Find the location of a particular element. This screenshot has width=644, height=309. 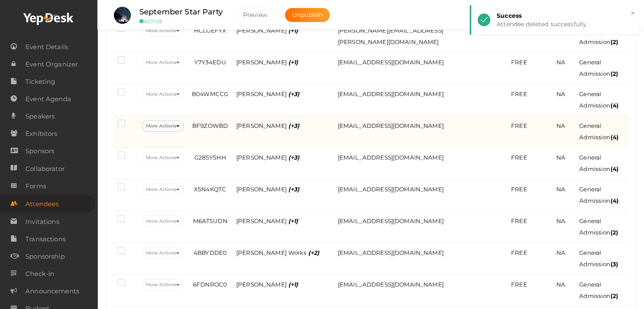

img: 7MAUYWPU_small.jpeg is located at coordinates (122, 15).